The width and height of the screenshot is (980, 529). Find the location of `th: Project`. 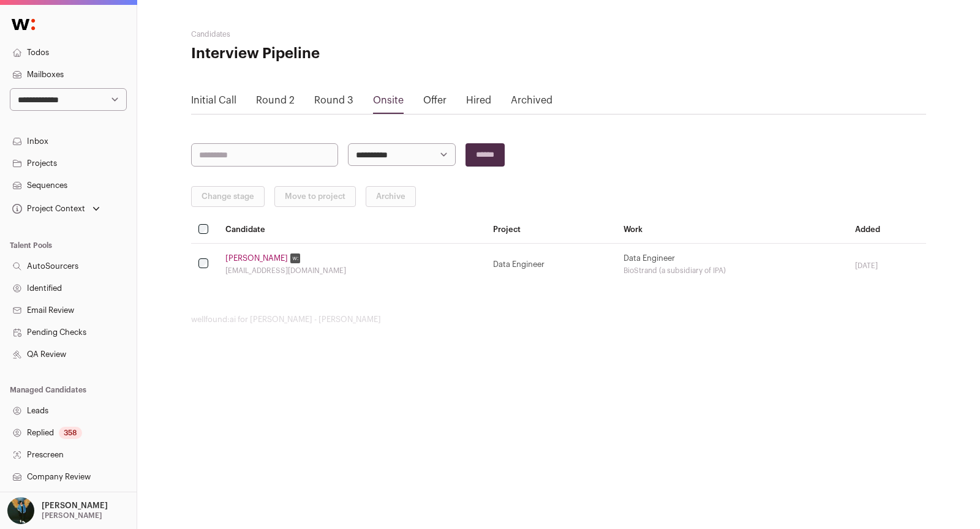

th: Project is located at coordinates (551, 230).